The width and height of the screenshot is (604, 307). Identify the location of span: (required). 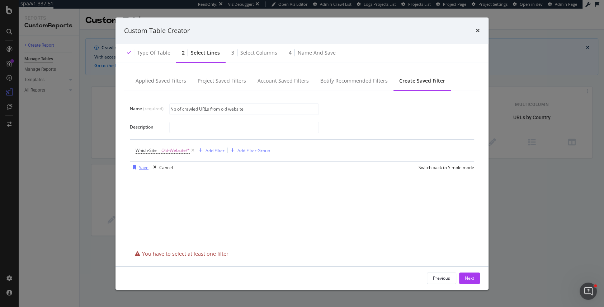
(153, 108).